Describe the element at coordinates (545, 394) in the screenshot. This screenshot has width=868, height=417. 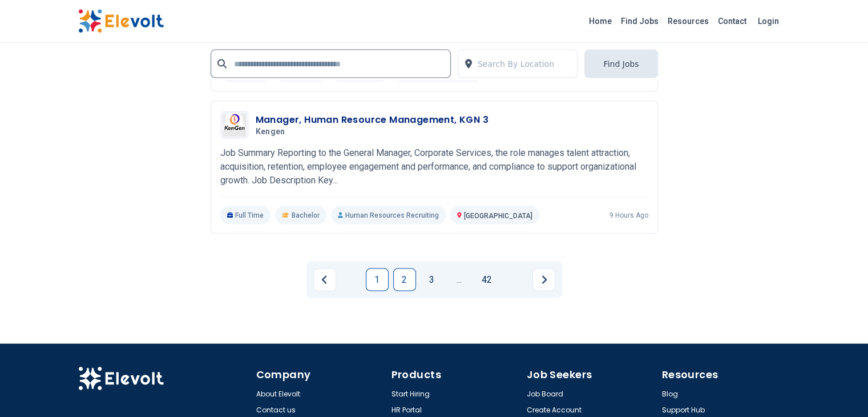
I see `a: Job Board` at that location.